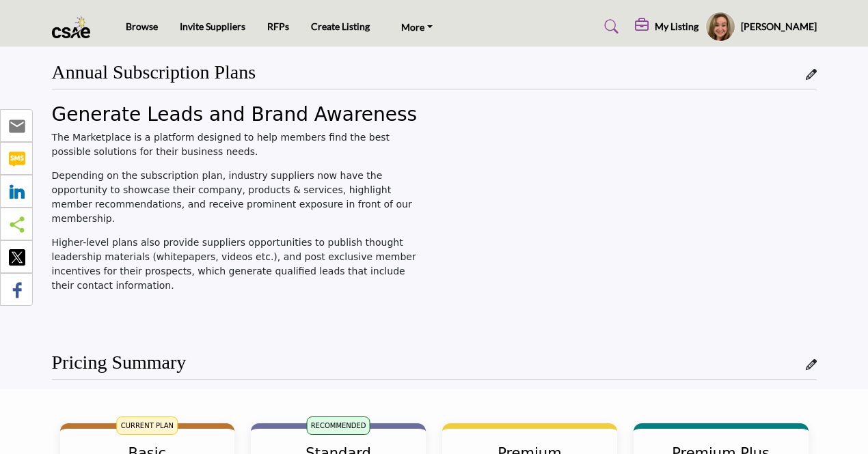  Describe the element at coordinates (666, 27) in the screenshot. I see `div: My Listing` at that location.